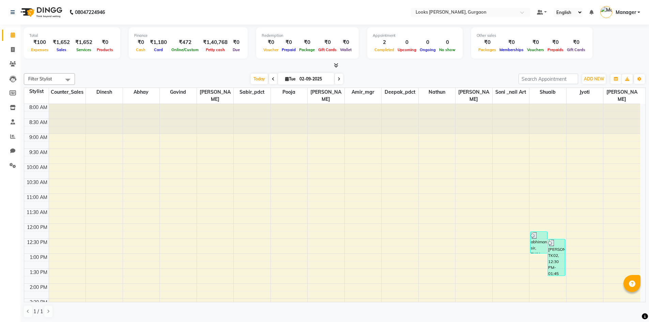  I want to click on span: Upcoming, so click(407, 50).